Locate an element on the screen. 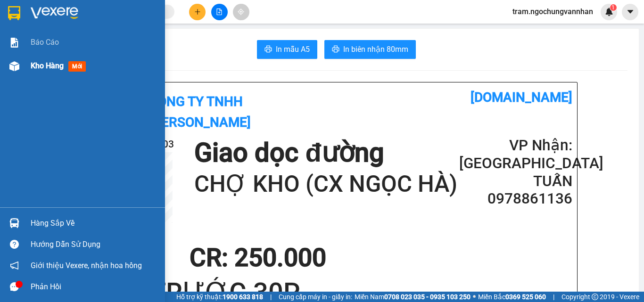 This screenshot has height=302, width=644. span: Báo cáo is located at coordinates (44, 42).